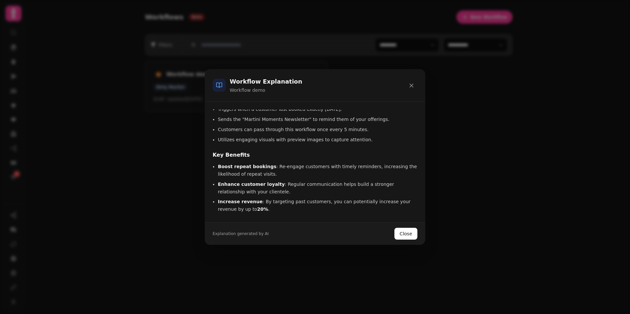  What do you see at coordinates (247, 167) in the screenshot?
I see `strong: Boost repeat bookings` at bounding box center [247, 167].